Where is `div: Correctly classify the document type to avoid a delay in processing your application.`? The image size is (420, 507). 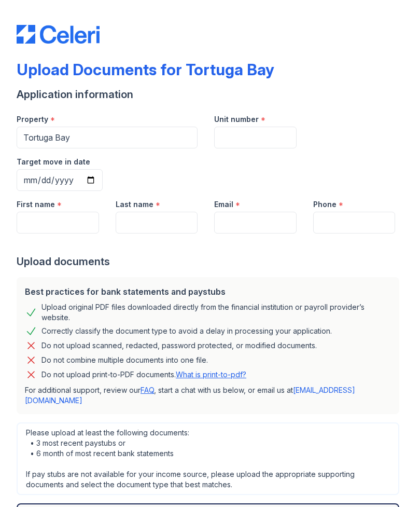 div: Correctly classify the document type to avoid a delay in processing your application. is located at coordinates (186, 331).